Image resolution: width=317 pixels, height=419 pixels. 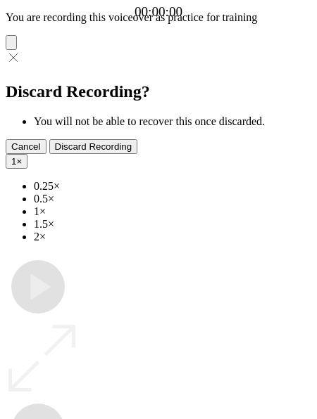 I want to click on li: 1.5×, so click(x=172, y=224).